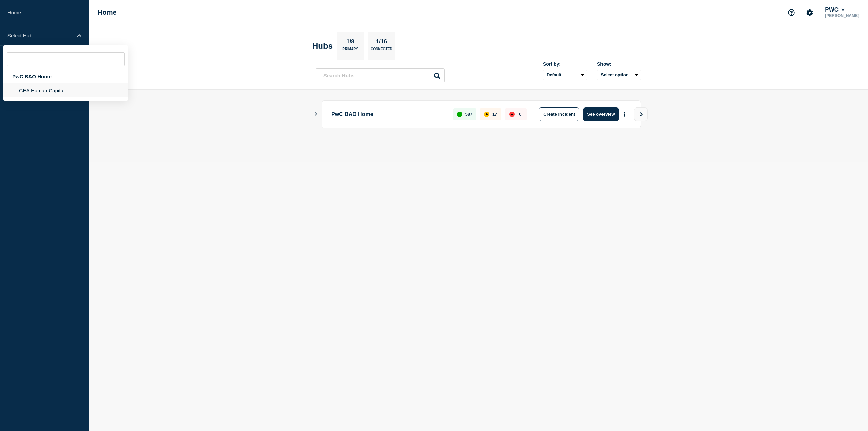 The height and width of the screenshot is (431, 868). I want to click on p: 0, so click(520, 114).